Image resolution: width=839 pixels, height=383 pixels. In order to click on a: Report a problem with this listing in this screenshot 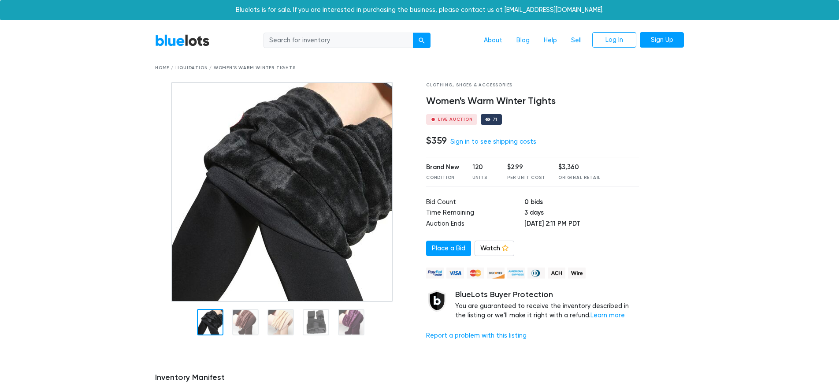, I will do `click(476, 335)`.